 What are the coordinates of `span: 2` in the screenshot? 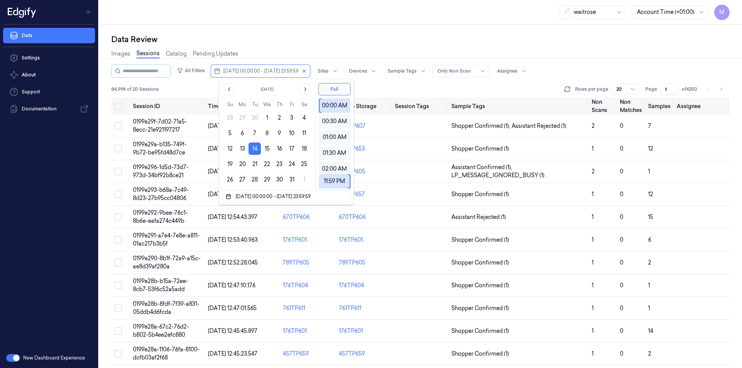 It's located at (649, 263).